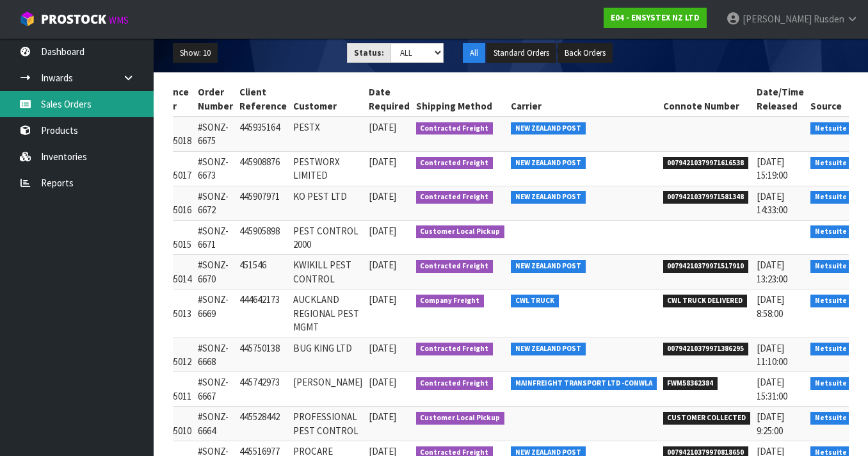 The height and width of the screenshot is (456, 868). I want to click on span: ProStock, so click(74, 19).